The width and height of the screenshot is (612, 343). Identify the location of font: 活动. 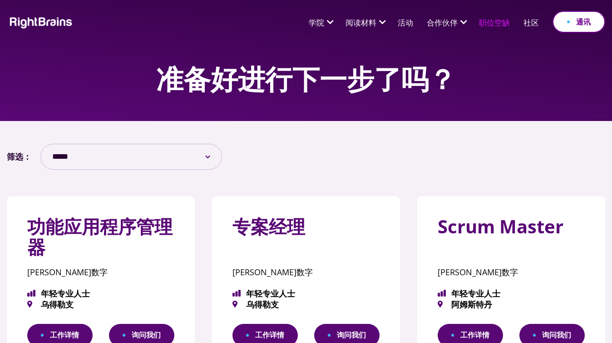
(406, 23).